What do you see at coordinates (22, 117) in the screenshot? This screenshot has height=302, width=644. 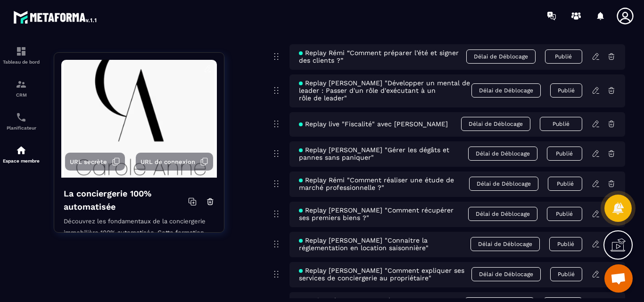 I see `img: scheduler` at bounding box center [22, 117].